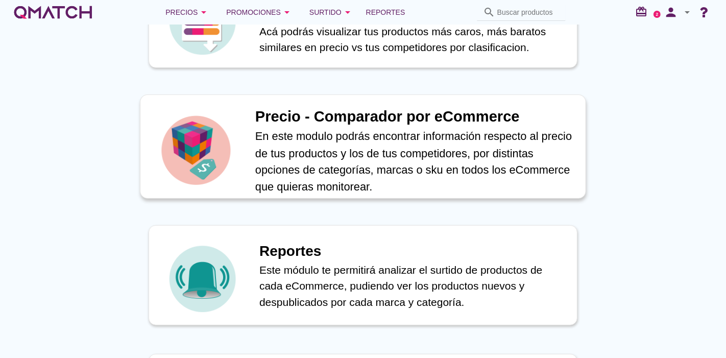  What do you see at coordinates (671, 12) in the screenshot?
I see `i: person` at bounding box center [671, 12].